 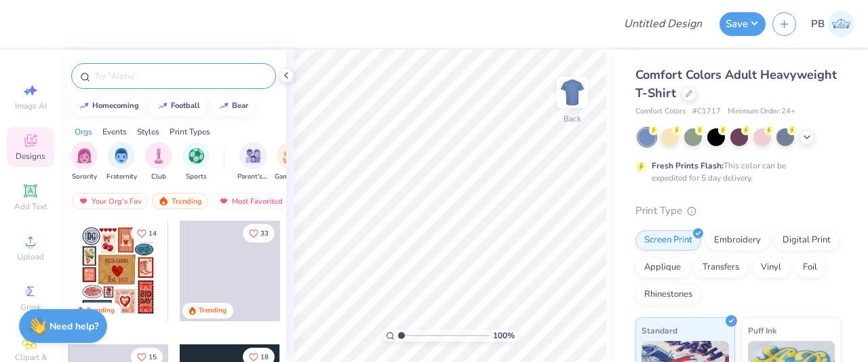 I want to click on span: PB, so click(x=818, y=24).